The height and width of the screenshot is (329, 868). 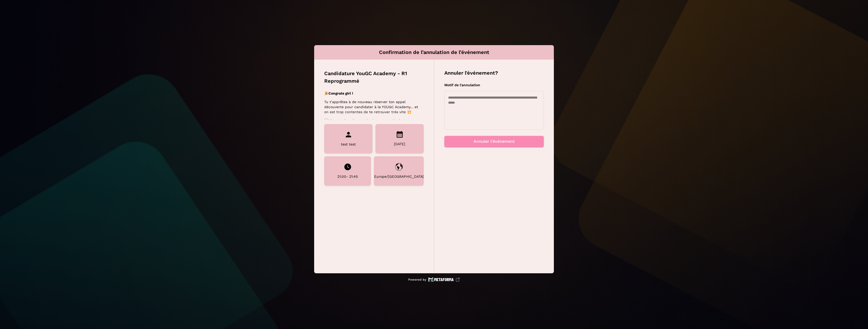 I want to click on p: test test, so click(x=348, y=144).